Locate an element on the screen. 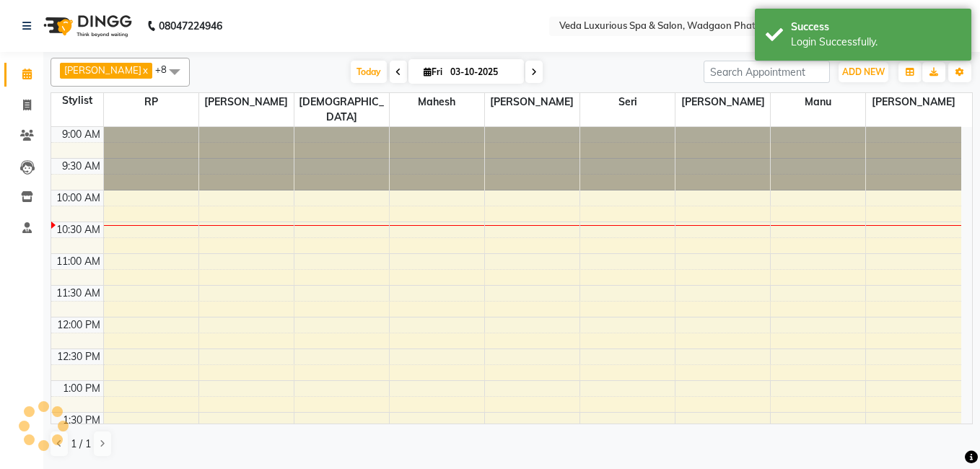 Image resolution: width=980 pixels, height=469 pixels. div: 9:30 AM is located at coordinates (81, 166).